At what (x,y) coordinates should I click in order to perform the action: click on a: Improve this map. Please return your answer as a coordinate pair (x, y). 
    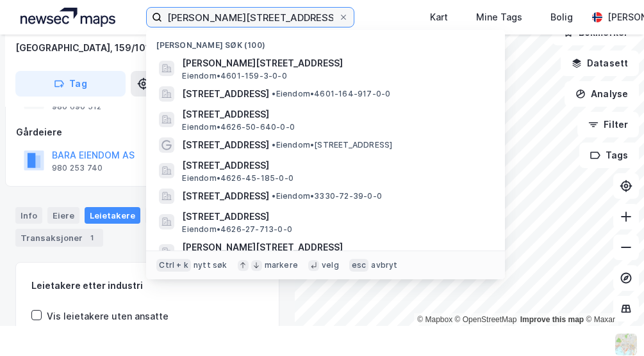
    Looking at the image, I should click on (551, 320).